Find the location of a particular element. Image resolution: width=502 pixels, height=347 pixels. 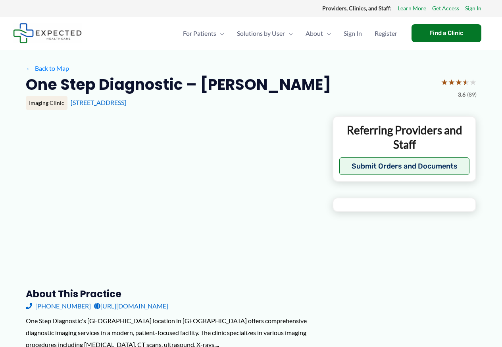

strong: Providers, Clinics, and Staff: is located at coordinates (357, 8).